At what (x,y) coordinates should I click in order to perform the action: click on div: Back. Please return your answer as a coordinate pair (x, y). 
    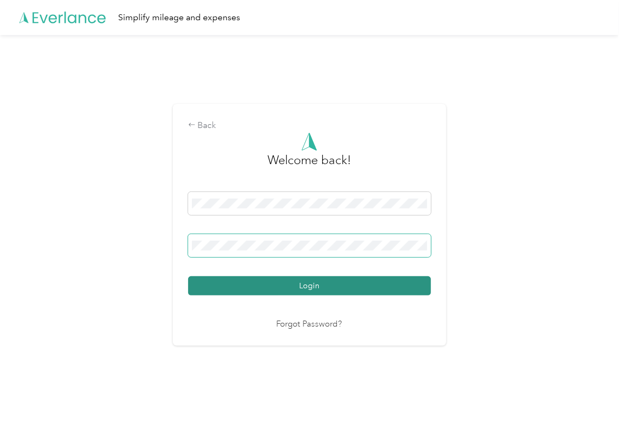
    Looking at the image, I should click on (310, 126).